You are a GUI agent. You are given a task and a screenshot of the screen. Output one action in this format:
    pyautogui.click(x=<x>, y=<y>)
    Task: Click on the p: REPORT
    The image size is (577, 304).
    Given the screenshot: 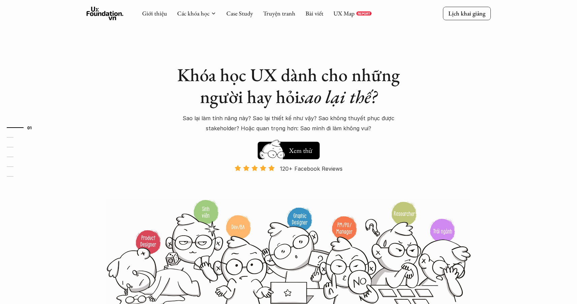 What is the action you would take?
    pyautogui.click(x=364, y=13)
    